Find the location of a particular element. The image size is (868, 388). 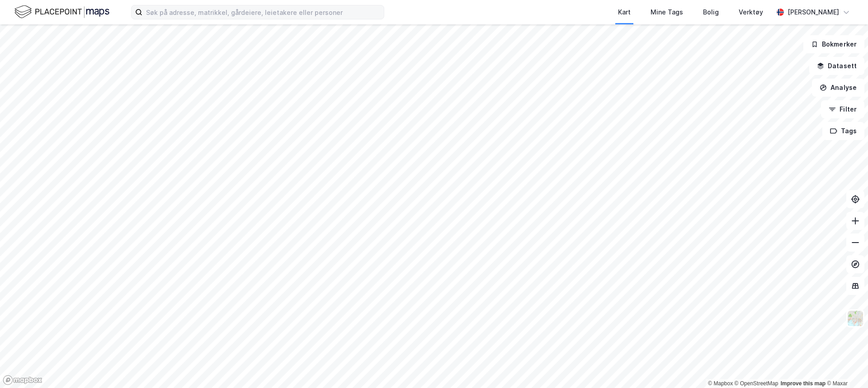

input: Søk på adresse, matrikkel, gårdeiere, leietakere eller personer is located at coordinates (263, 12).